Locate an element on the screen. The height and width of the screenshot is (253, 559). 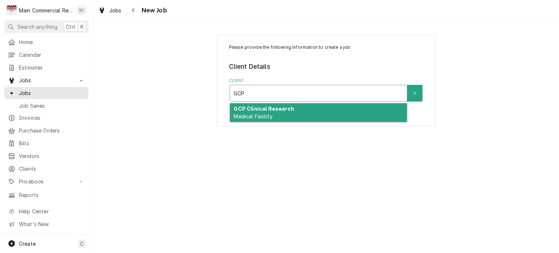
span: C is located at coordinates (82, 243).